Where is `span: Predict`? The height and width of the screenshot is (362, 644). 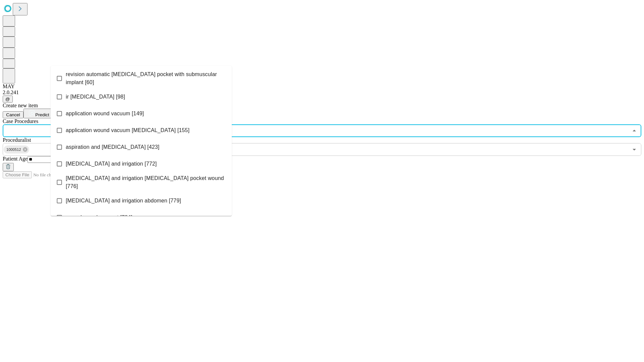
span: Predict is located at coordinates (42, 114).